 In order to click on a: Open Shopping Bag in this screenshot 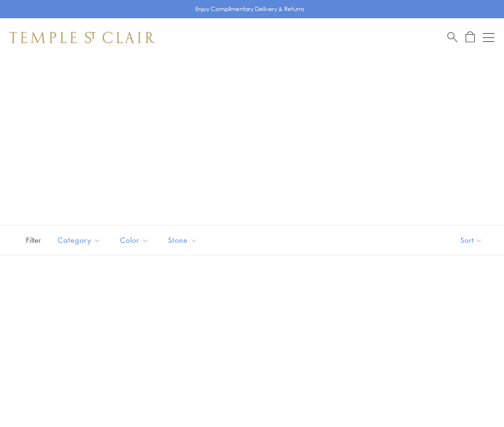, I will do `click(470, 37)`.